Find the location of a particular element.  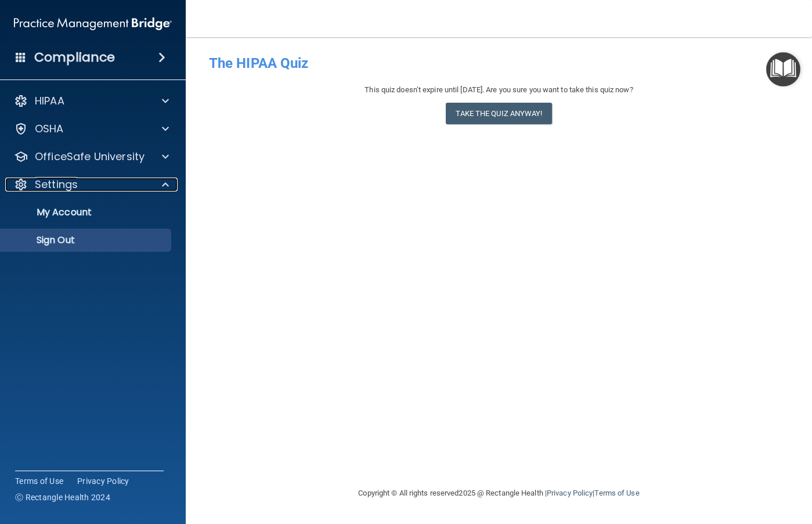

p: OSHA is located at coordinates (49, 129).